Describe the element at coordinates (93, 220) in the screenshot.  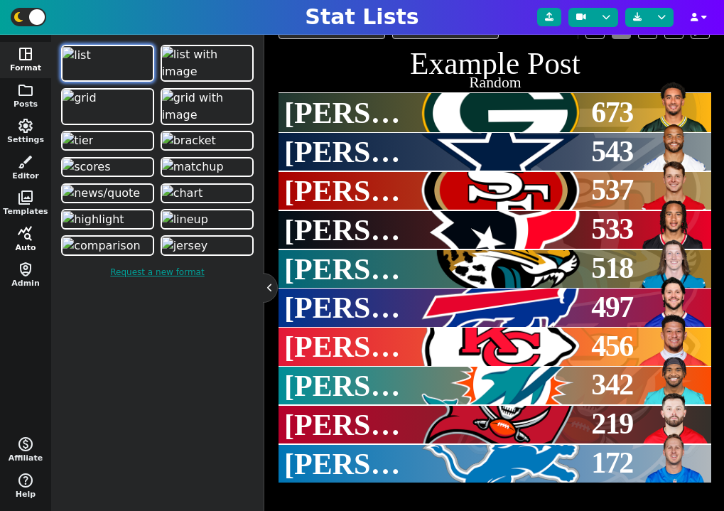
I see `img: highlight` at that location.